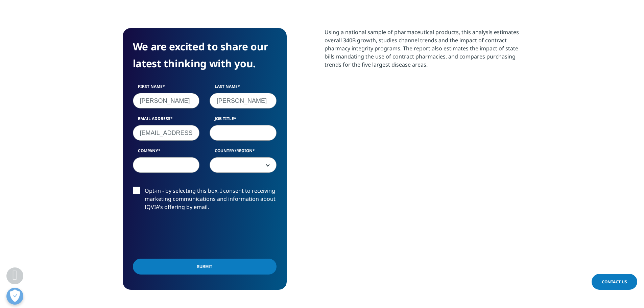  Describe the element at coordinates (204, 201) in the screenshot. I see `label: Opt-in - by selecting this box, I consent to receiving marketing communications and information a...` at that location.